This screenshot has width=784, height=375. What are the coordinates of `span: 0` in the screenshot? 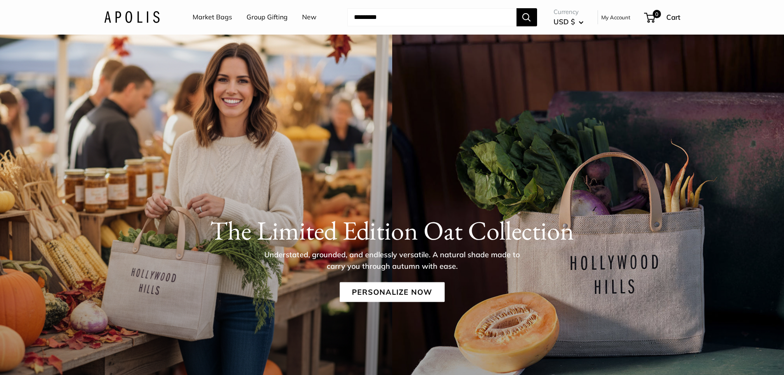 It's located at (657, 14).